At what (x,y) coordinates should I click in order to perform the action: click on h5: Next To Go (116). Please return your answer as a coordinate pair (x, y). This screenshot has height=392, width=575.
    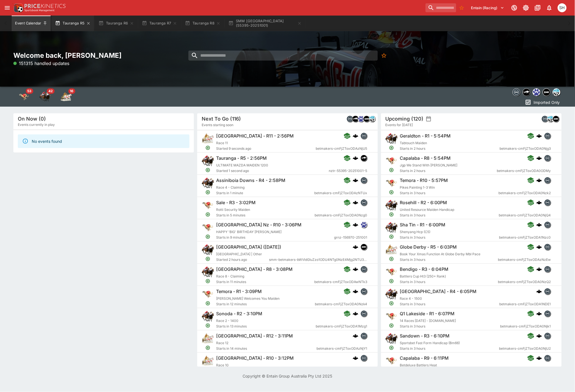
    Looking at the image, I should click on (221, 118).